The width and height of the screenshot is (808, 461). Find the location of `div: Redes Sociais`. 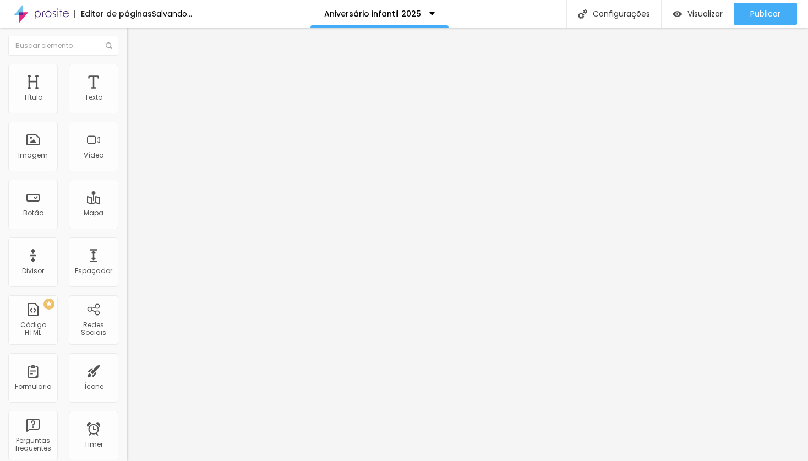

div: Redes Sociais is located at coordinates (93, 329).